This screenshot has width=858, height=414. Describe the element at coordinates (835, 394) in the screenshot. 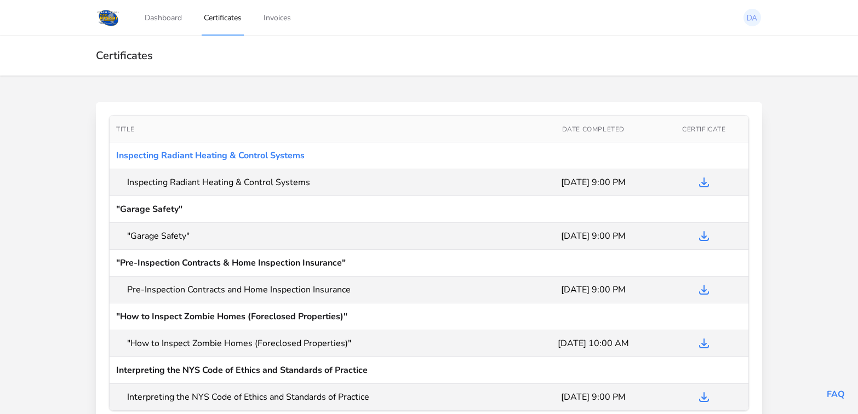

I see `a: FAQ` at that location.